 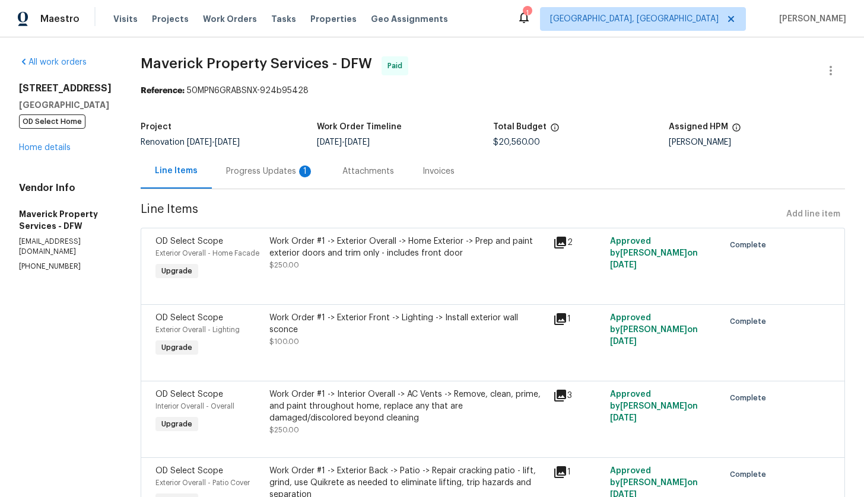 What do you see at coordinates (163, 91) in the screenshot?
I see `b: Reference:` at bounding box center [163, 91].